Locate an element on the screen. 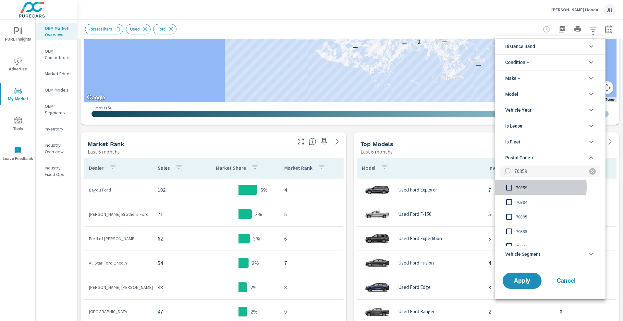  span: 70359 is located at coordinates (551, 188).